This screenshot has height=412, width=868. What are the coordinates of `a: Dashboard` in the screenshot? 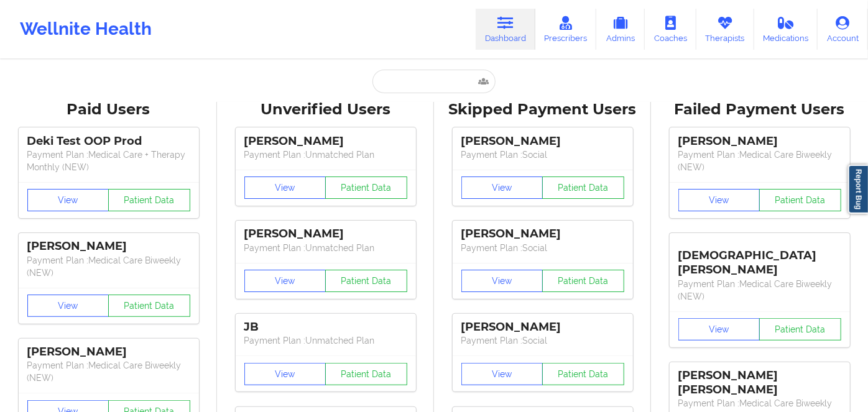 It's located at (505, 29).